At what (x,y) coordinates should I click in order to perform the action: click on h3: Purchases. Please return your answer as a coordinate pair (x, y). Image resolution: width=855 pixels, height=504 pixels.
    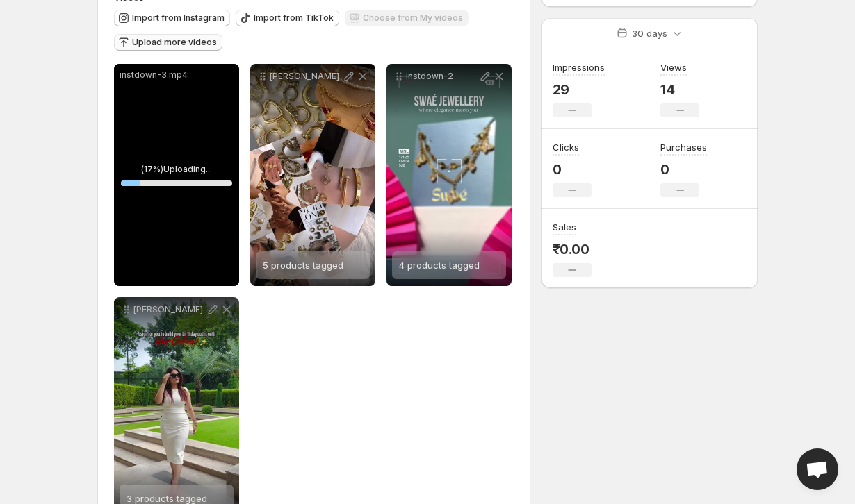
    Looking at the image, I should click on (683, 147).